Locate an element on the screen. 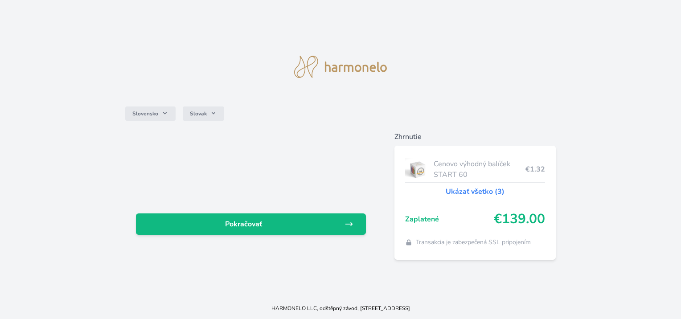 The image size is (681, 319). span: Pokračovať is located at coordinates (243, 224).